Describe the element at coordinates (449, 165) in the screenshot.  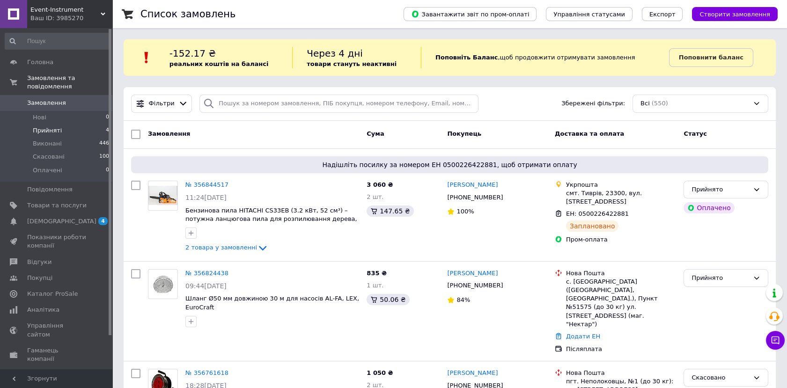
I see `span: Надішліть посилку за номером ЕН 0500226422881, щоб отримати оплату` at that location.